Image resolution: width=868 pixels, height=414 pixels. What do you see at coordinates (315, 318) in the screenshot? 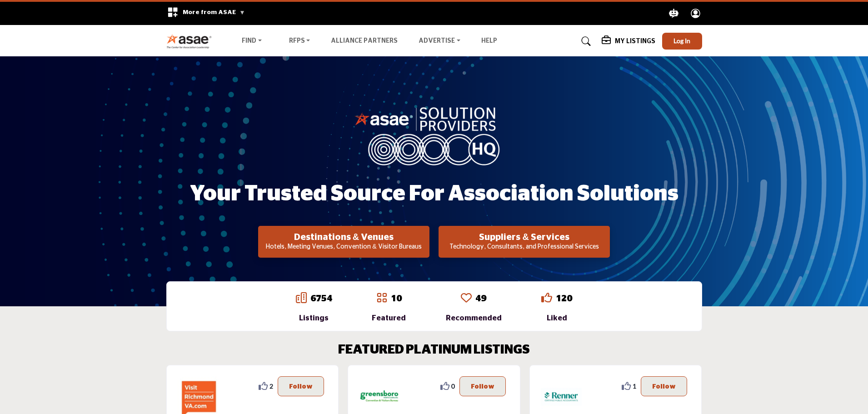
I see `div: Listings` at bounding box center [315, 318].